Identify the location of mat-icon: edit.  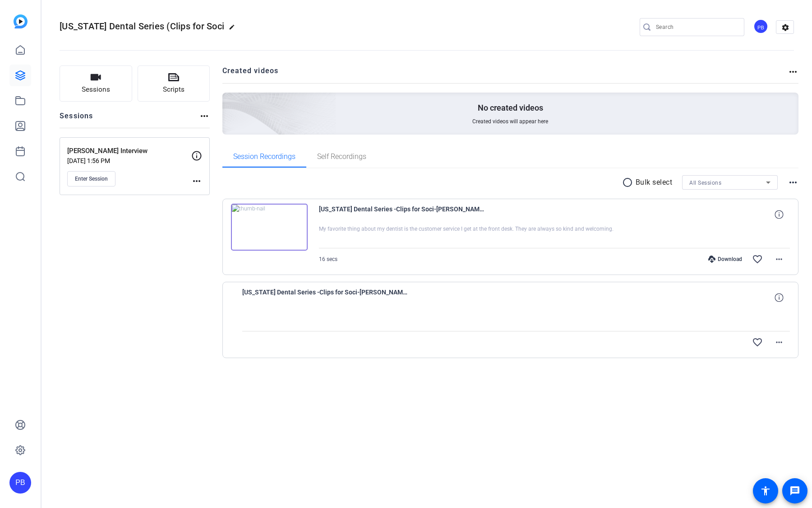
(235, 29).